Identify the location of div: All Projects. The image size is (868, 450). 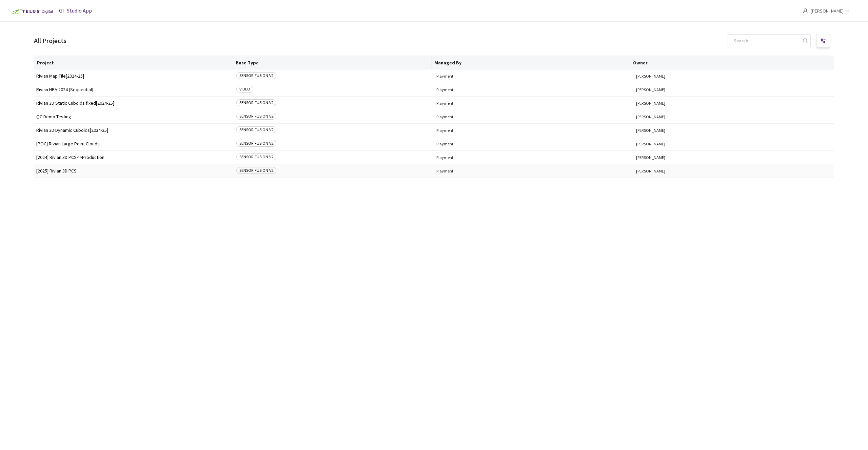
(50, 40).